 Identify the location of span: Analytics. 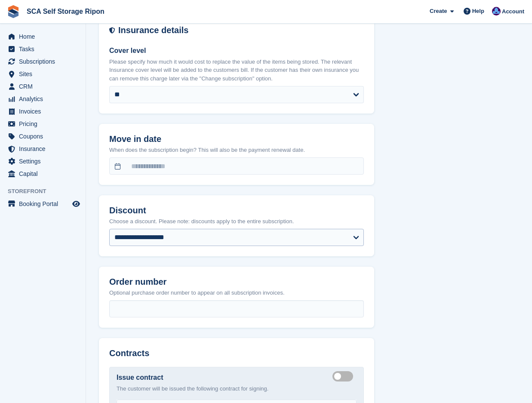
(45, 99).